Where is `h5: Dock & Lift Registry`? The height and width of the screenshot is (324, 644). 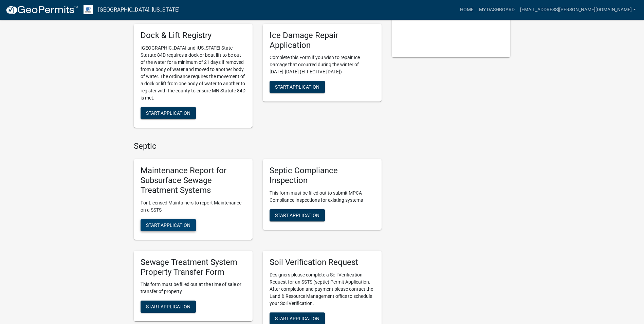 h5: Dock & Lift Registry is located at coordinates (193, 35).